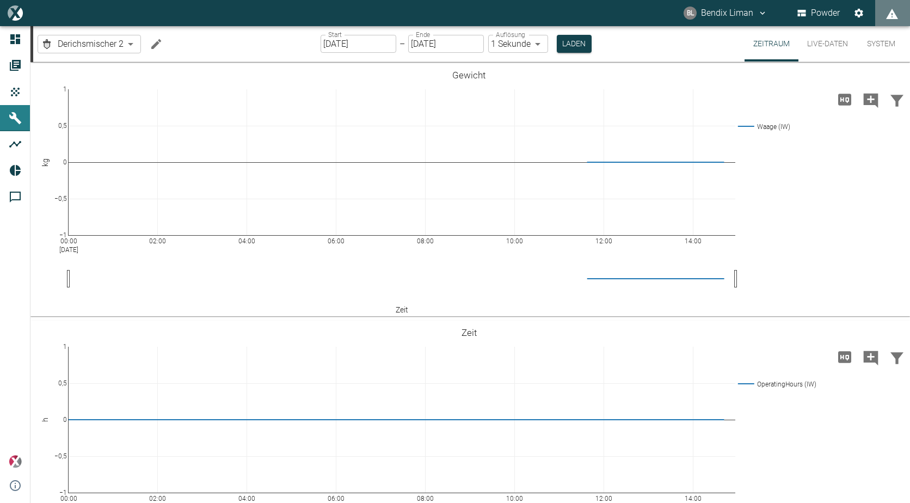 The height and width of the screenshot is (503, 910). Describe the element at coordinates (82, 44) in the screenshot. I see `a: Derichsmischer 2` at that location.